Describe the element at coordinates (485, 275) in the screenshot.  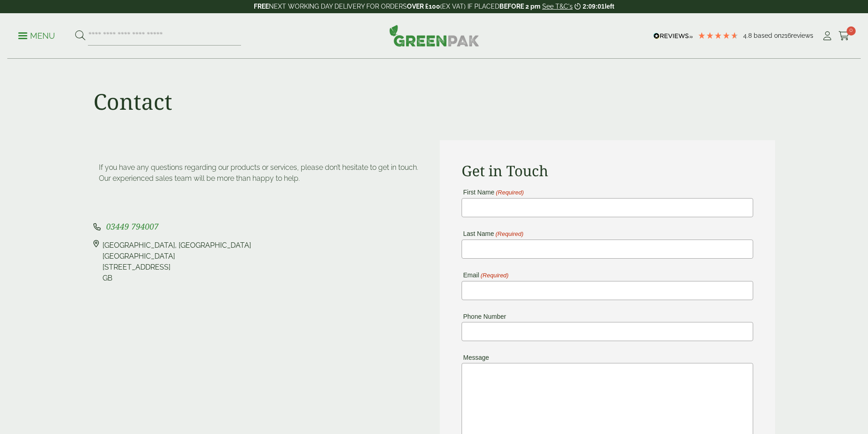
I see `label: Email` at that location.